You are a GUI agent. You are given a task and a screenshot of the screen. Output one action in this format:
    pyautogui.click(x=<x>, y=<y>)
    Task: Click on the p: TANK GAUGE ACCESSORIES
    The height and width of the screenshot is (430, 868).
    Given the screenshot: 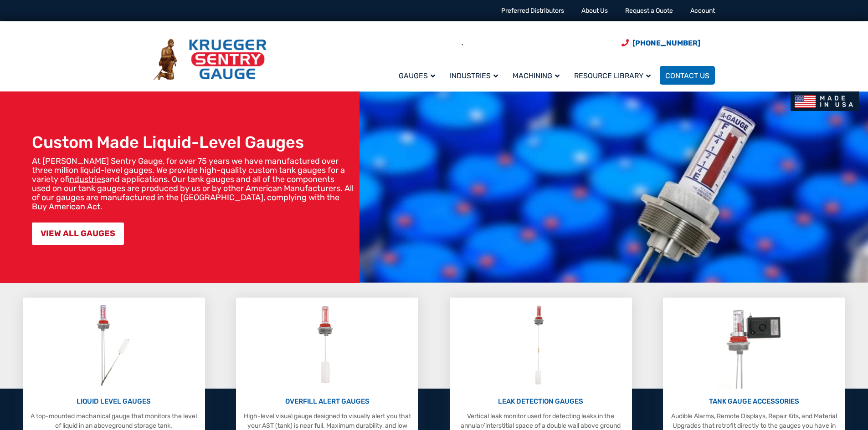 What is the action you would take?
    pyautogui.click(x=754, y=401)
    